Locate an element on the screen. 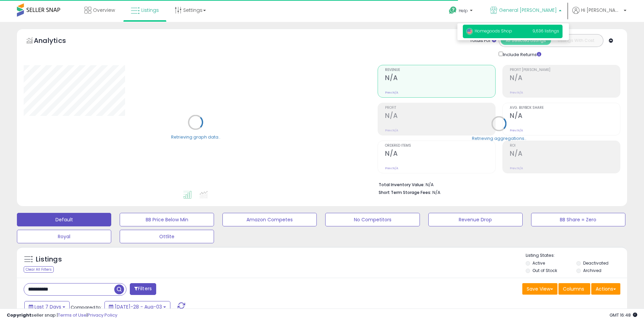 The width and height of the screenshot is (644, 322). button: Save View is located at coordinates (540, 289).